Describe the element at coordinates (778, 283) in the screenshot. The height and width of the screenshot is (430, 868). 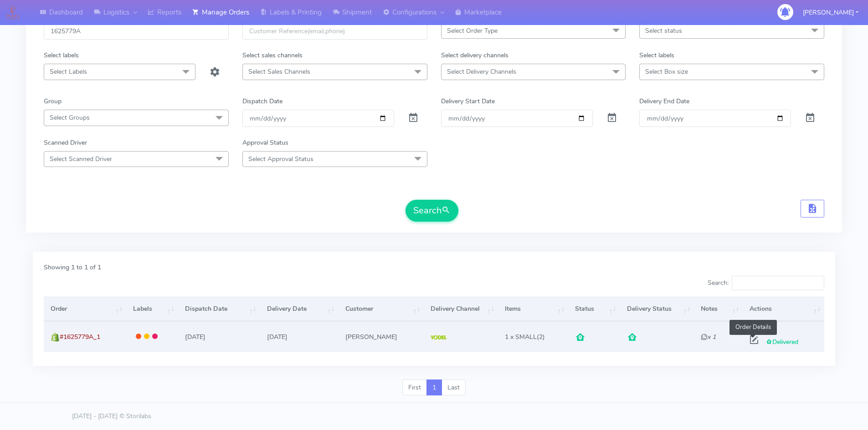
I see `input: Search:` at that location.